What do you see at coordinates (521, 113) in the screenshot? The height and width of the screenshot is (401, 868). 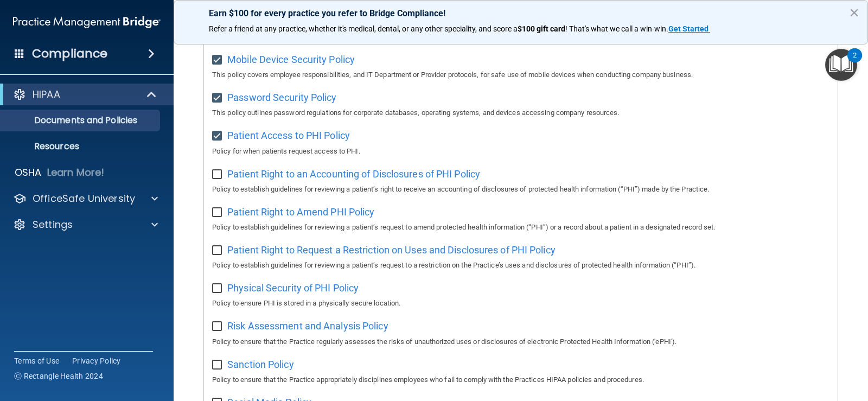 I see `p: This policy outlines password regulations for corporate databases, operating systems, and devices...` at bounding box center [521, 113].